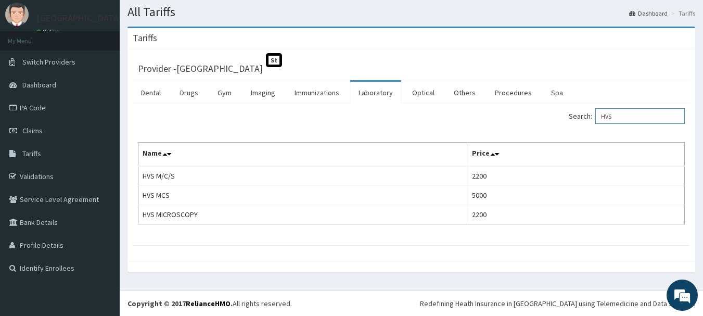  What do you see at coordinates (303, 154) in the screenshot?
I see `th: Name` at bounding box center [303, 154].